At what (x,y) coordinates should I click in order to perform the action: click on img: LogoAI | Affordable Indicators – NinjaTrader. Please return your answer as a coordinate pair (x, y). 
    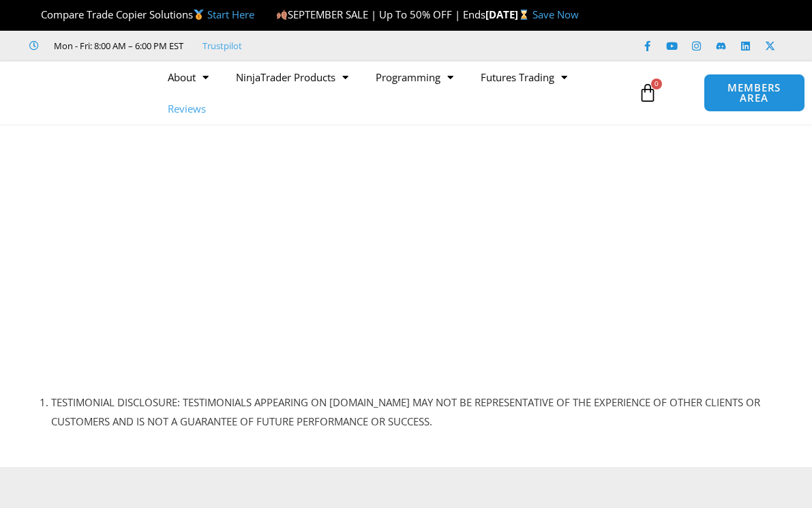
    Looking at the image, I should click on (81, 93).